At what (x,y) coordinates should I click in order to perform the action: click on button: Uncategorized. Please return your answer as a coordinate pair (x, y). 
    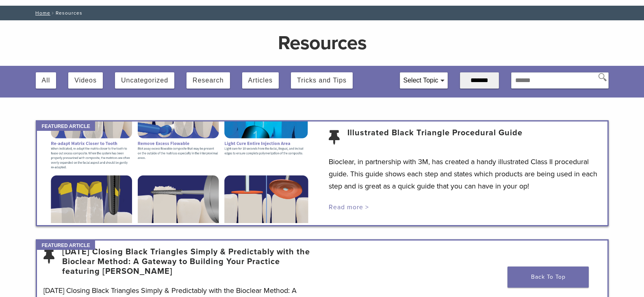
    Looking at the image, I should click on (145, 80).